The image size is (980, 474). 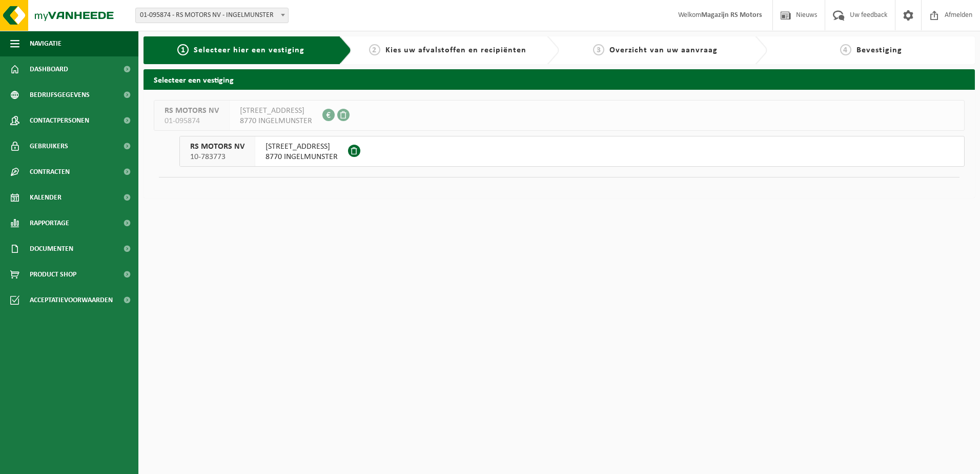 What do you see at coordinates (846, 50) in the screenshot?
I see `span: 4` at bounding box center [846, 50].